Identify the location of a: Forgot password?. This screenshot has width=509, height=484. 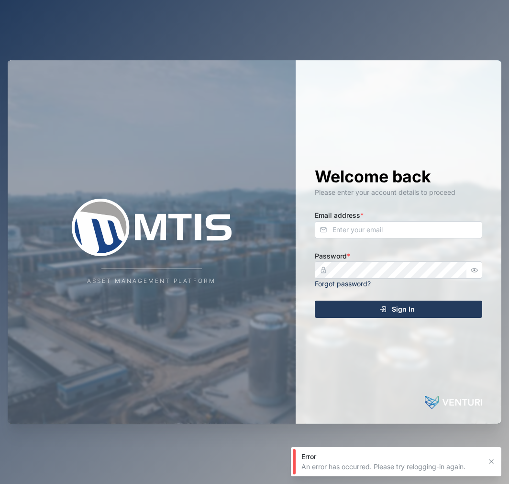
(343, 283).